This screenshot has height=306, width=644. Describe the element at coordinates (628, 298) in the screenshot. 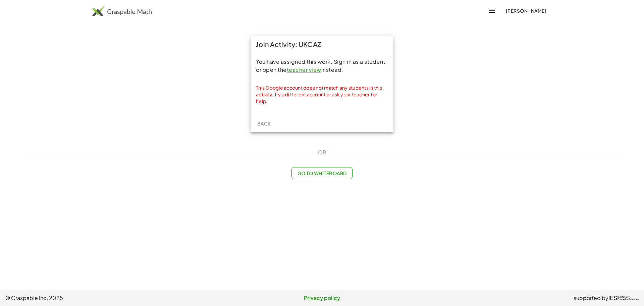

I see `span: Institute of Education Sciences` at that location.